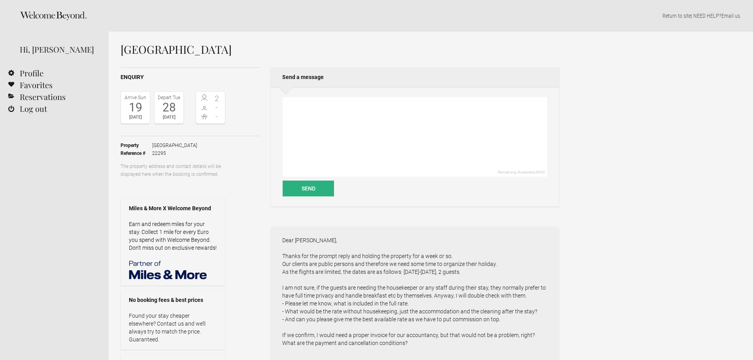  What do you see at coordinates (731, 16) in the screenshot?
I see `a: Email us` at bounding box center [731, 16].